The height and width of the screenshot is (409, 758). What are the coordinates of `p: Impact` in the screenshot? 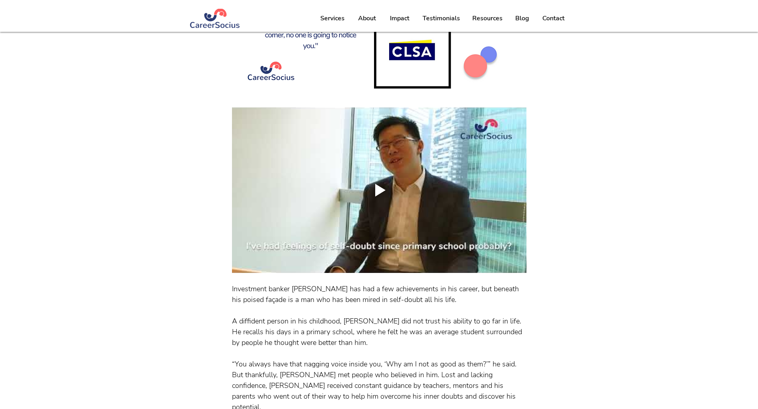 It's located at (400, 18).